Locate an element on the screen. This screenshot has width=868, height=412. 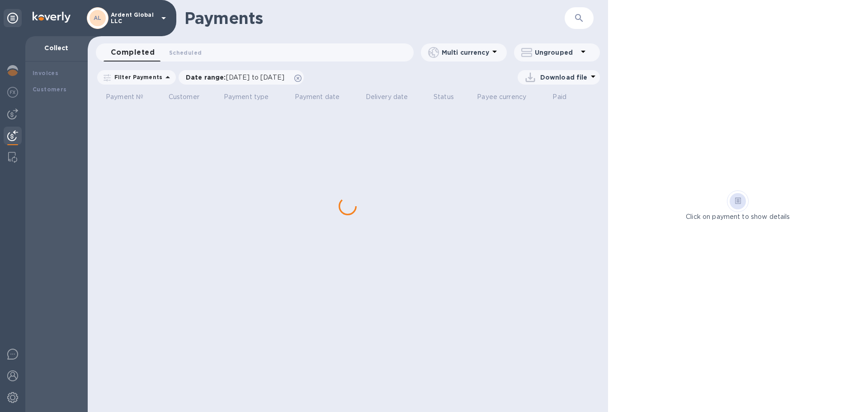
b: AL is located at coordinates (97, 18).